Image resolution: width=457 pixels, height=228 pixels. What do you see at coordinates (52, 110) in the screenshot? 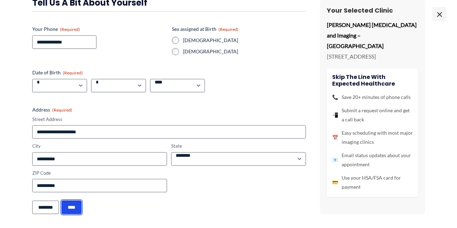
I see `legend: Address` at bounding box center [52, 110].